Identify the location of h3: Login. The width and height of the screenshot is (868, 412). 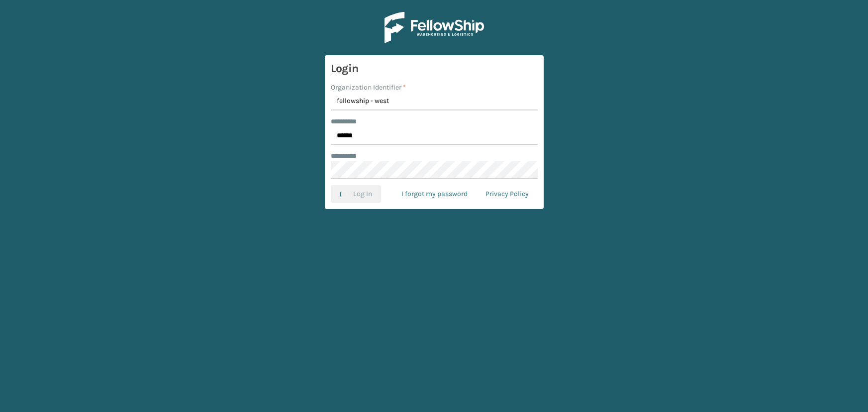
(434, 69).